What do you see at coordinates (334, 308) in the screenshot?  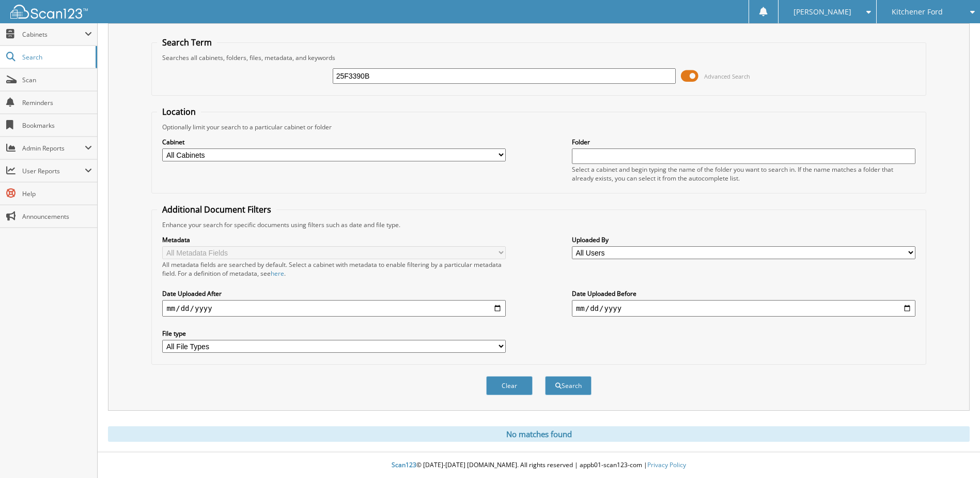 I see `input: start` at bounding box center [334, 308].